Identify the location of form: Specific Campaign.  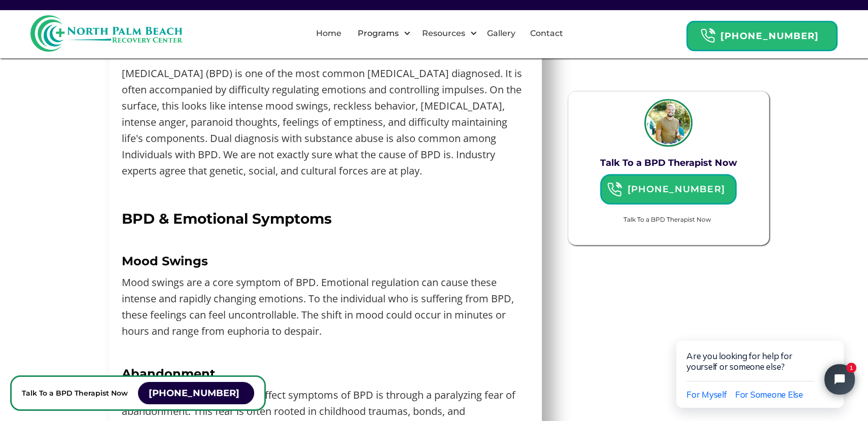
(669, 222).